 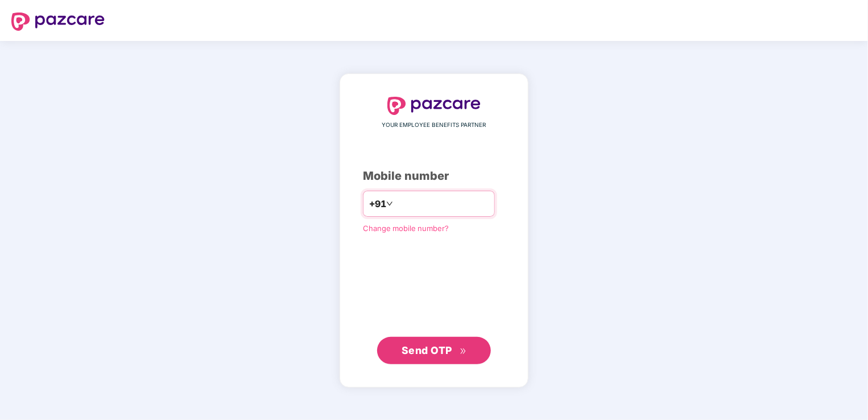 I want to click on span: double-right, so click(x=463, y=351).